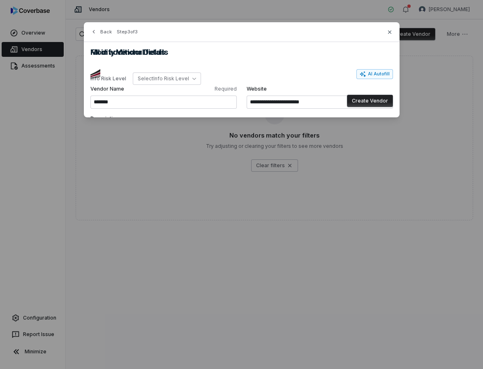 The image size is (483, 369). Describe the element at coordinates (101, 32) in the screenshot. I see `button: Back` at that location.